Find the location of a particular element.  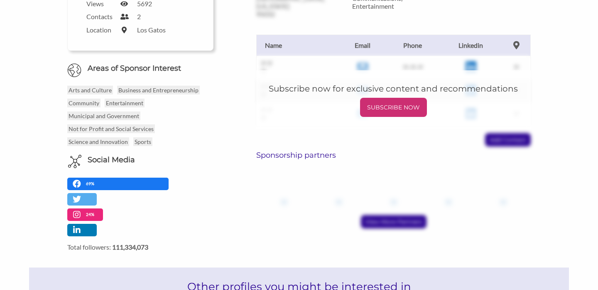

p: Entertainment is located at coordinates (125, 103).